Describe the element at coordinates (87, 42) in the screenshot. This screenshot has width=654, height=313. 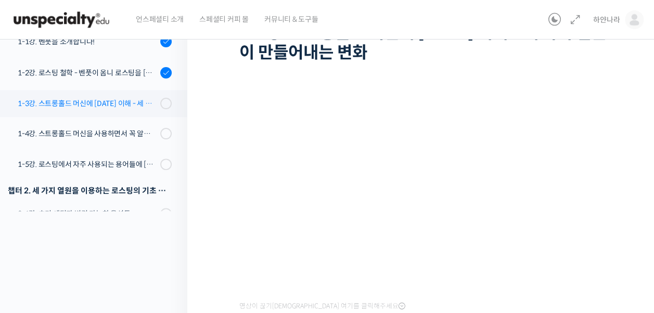
I see `div: 1-1강. 벤풋을 소개합니다!` at that location.